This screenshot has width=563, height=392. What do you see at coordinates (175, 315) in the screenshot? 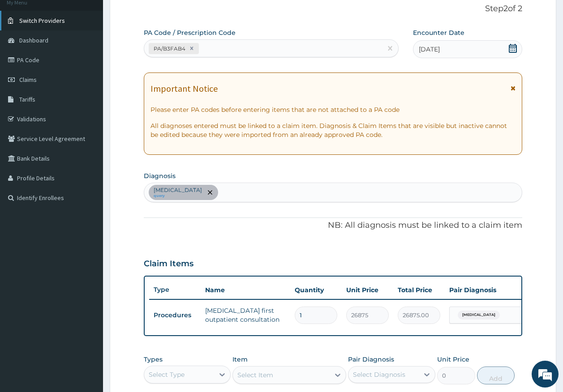
I see `td: Procedures` at bounding box center [175, 315].